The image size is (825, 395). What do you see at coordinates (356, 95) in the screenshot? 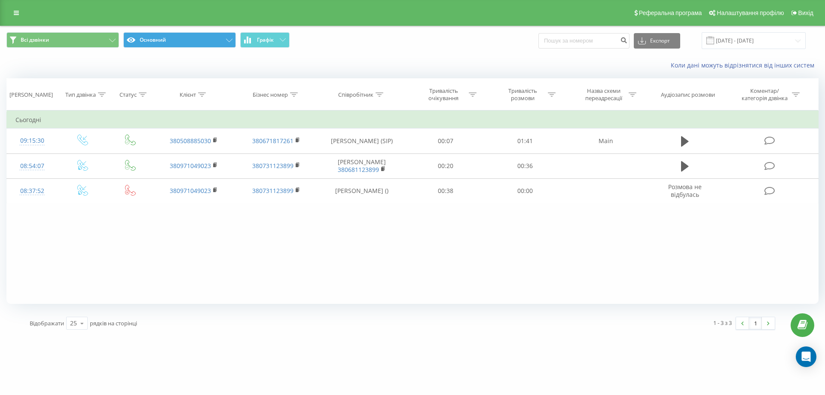
I see `div: Співробітник` at bounding box center [356, 95].